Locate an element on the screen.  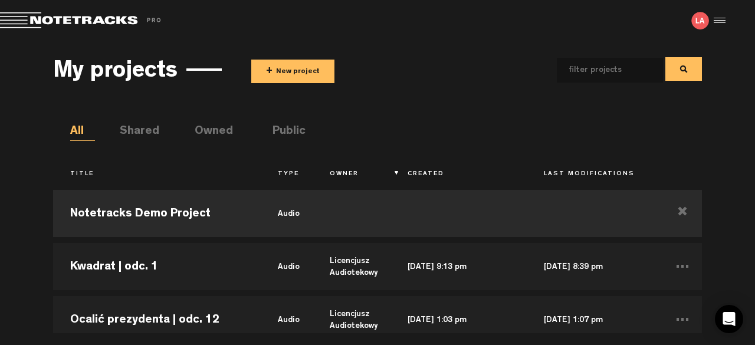
th: Title is located at coordinates (157, 175).